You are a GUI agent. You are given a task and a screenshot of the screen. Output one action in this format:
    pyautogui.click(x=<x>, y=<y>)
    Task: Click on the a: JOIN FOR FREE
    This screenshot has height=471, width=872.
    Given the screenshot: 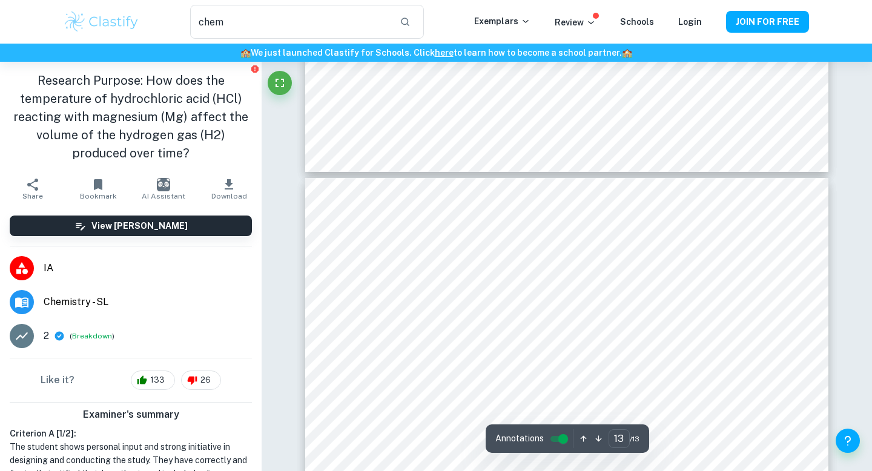 What is the action you would take?
    pyautogui.click(x=767, y=22)
    